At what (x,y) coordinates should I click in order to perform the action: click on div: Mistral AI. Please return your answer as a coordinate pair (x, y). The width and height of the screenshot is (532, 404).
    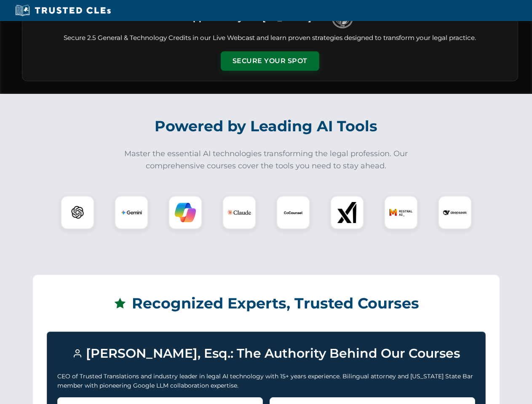
    Looking at the image, I should click on (401, 212).